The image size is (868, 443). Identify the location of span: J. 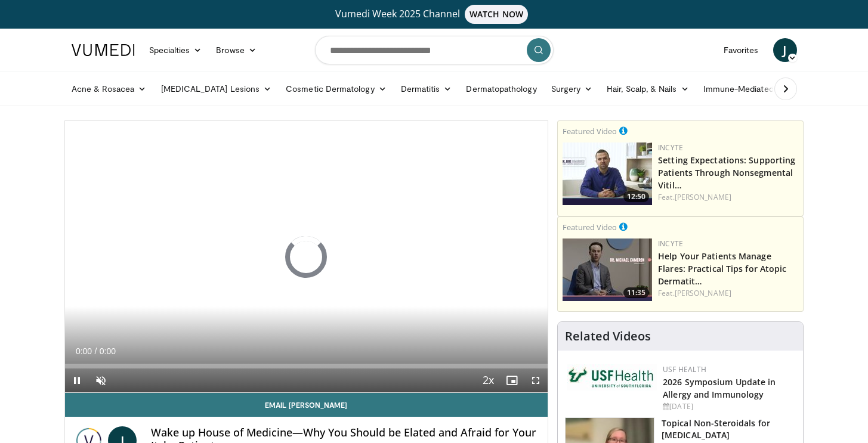
(785, 50).